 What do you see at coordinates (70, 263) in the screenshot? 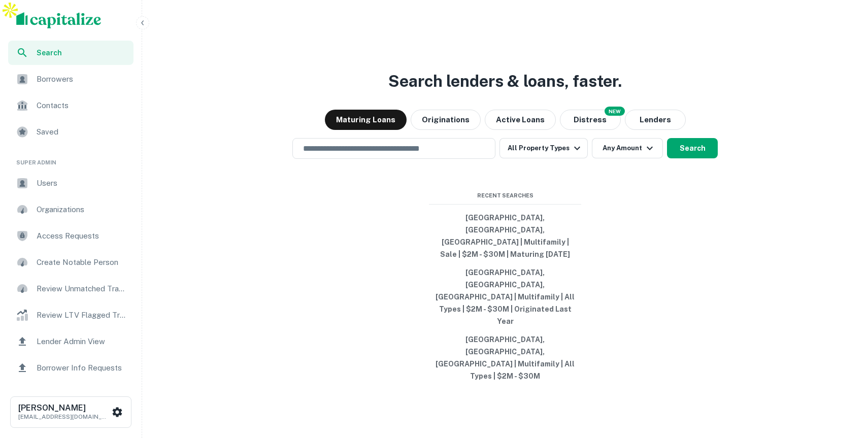
I see `div: Create Notable Person` at bounding box center [70, 263].